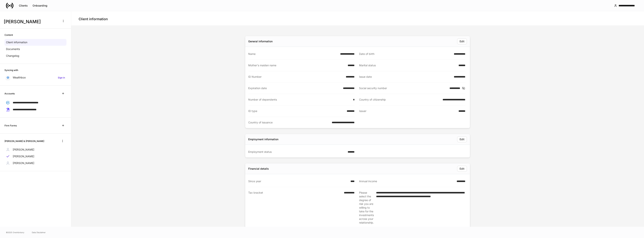 The image size is (644, 238). What do you see at coordinates (35, 49) in the screenshot?
I see `a: Documents` at bounding box center [35, 49].